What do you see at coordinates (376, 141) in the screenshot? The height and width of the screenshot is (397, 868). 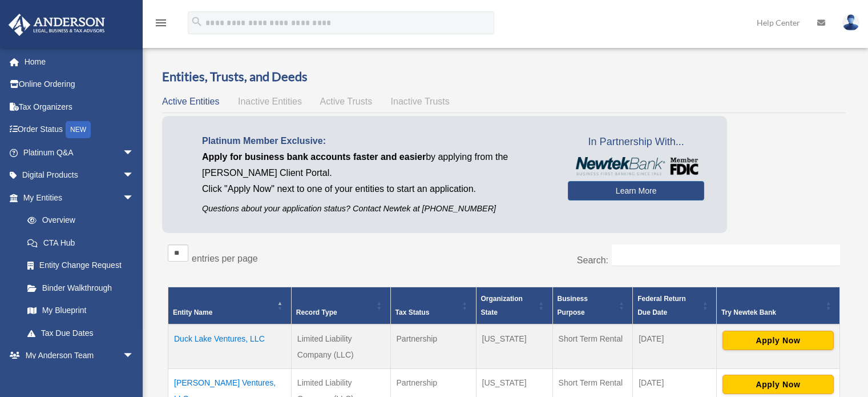 I see `p: Platinum Member Exclusive:` at bounding box center [376, 141].